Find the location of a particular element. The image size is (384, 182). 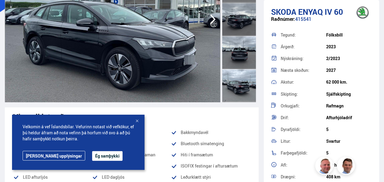

span: Enyaq iV 60 is located at coordinates (321, 12).